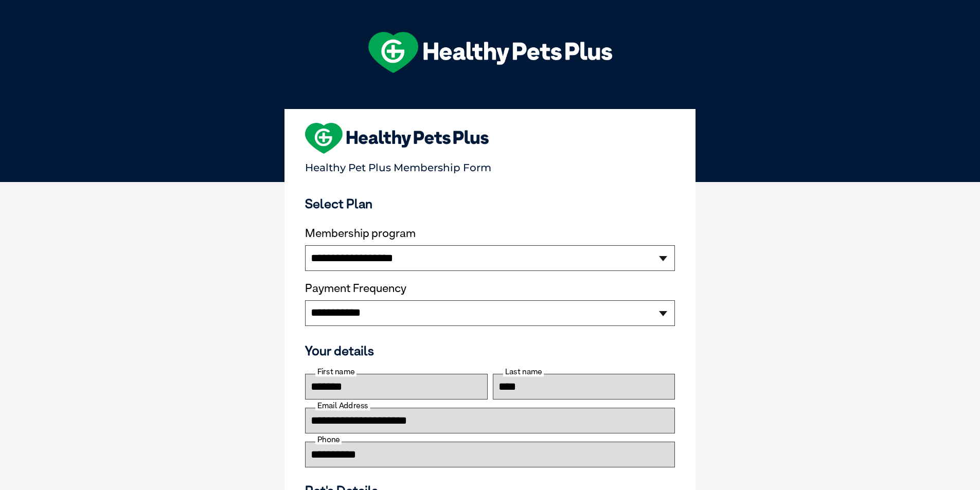  I want to click on label: Email Address, so click(343, 406).